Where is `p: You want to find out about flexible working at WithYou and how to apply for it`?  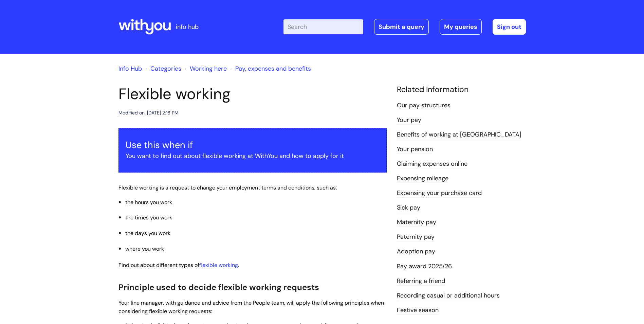
p: You want to find out about flexible working at WithYou and how to apply for it is located at coordinates (252, 156).